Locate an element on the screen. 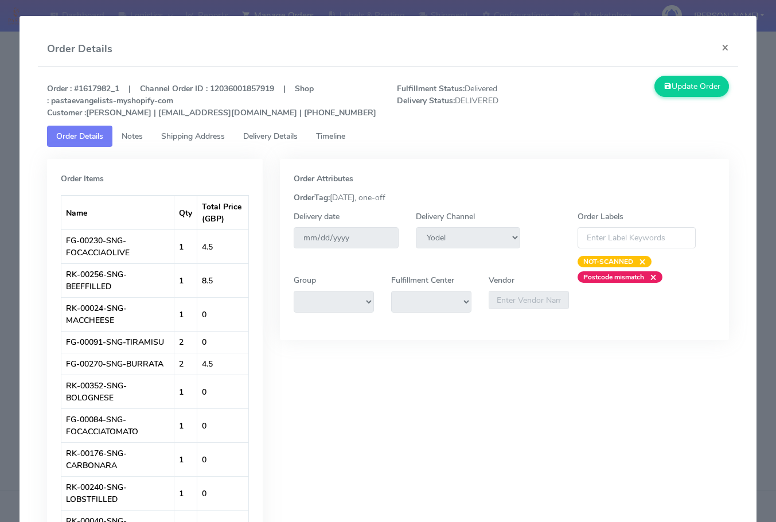  span: Notes is located at coordinates (132, 136).